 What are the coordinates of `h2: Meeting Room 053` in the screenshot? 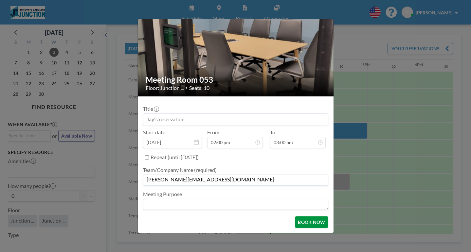 It's located at (236, 80).